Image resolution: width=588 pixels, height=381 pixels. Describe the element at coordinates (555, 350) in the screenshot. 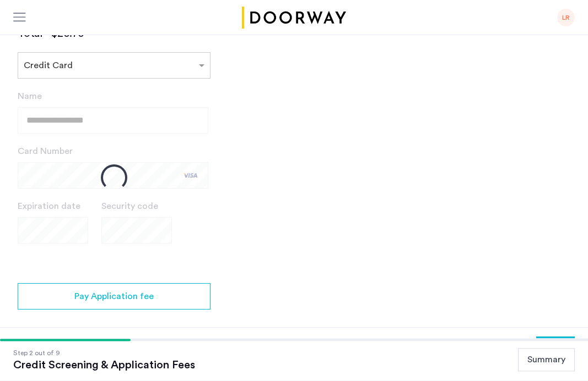

I see `button: Next` at that location.